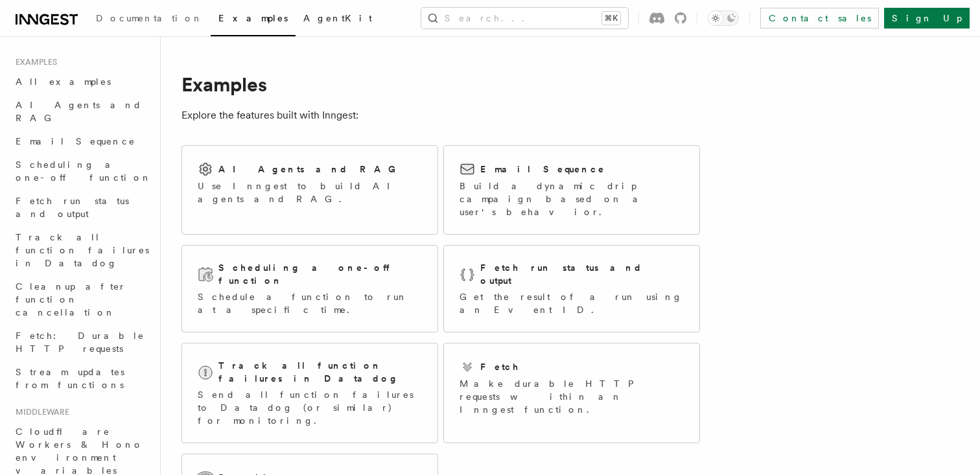  What do you see at coordinates (572, 393) in the screenshot?
I see `a: FetchMake durable HTTP requests within an Inngest function.` at bounding box center [572, 393].